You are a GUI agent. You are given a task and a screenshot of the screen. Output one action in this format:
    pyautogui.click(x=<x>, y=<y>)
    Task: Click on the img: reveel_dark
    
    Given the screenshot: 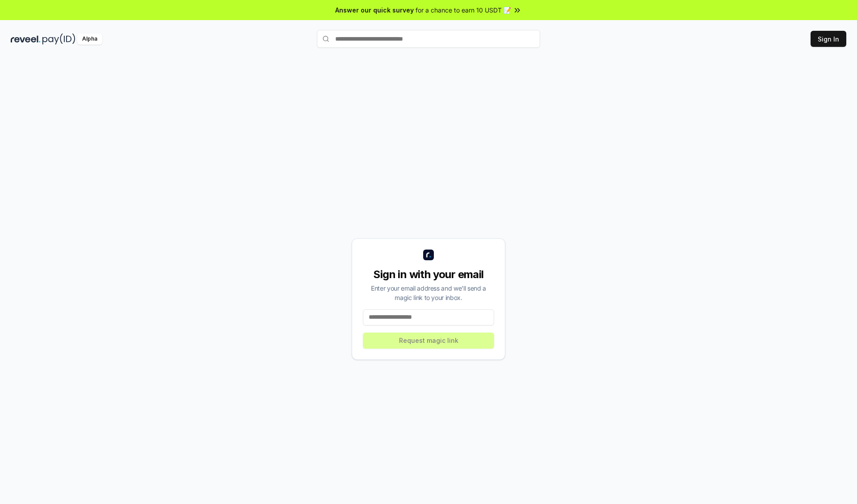 What is the action you would take?
    pyautogui.click(x=26, y=39)
    